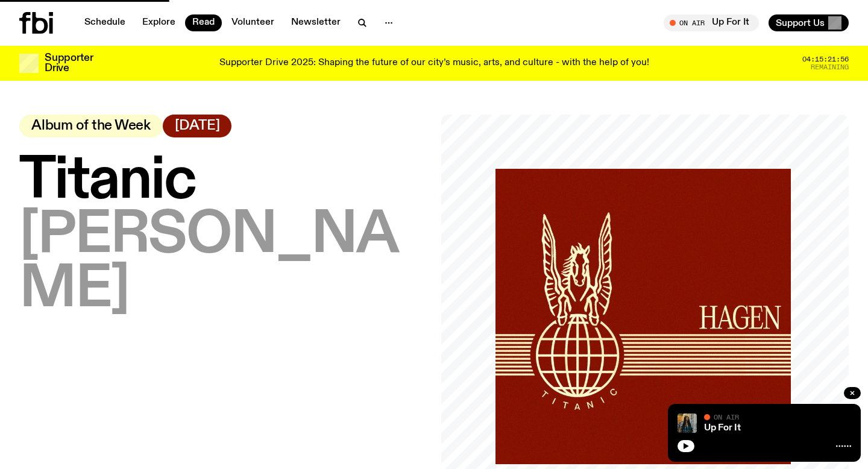 This screenshot has width=868, height=469. What do you see at coordinates (69, 63) in the screenshot?
I see `h3: Supporter Drive` at bounding box center [69, 63].